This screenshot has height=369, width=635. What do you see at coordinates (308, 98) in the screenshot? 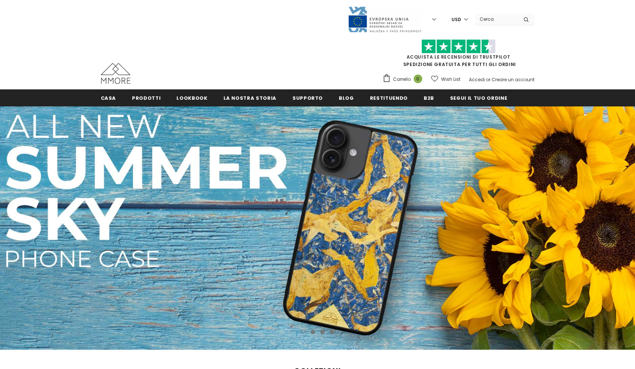
I see `span: supporto` at bounding box center [308, 98].